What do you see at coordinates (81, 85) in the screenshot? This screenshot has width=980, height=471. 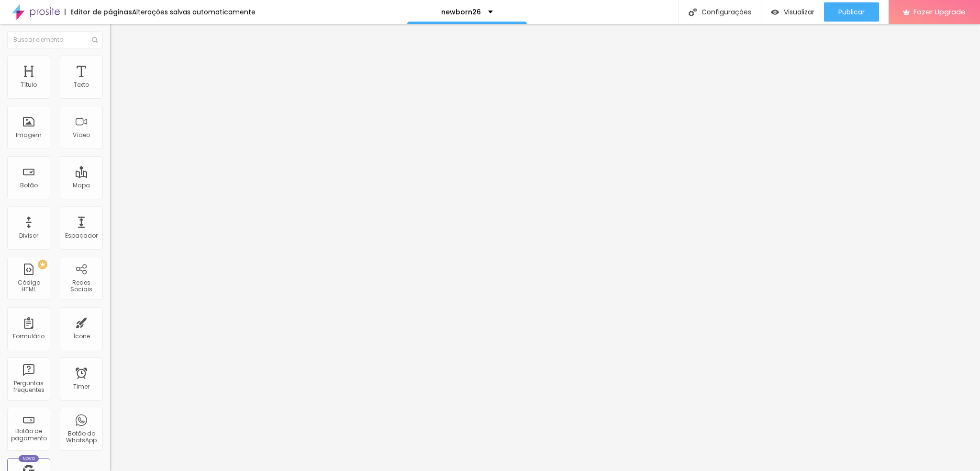 I see `div: Texto` at bounding box center [81, 85].